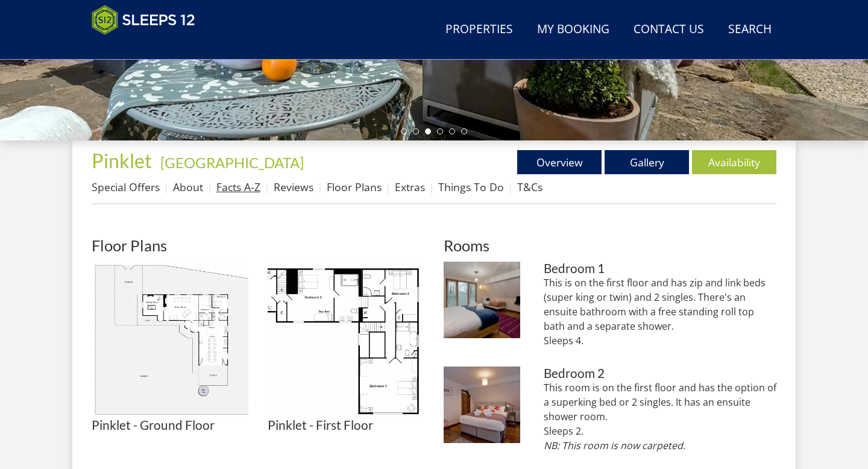 The image size is (868, 469). What do you see at coordinates (346, 340) in the screenshot?
I see `img: Pinklet - First Floor` at bounding box center [346, 340].